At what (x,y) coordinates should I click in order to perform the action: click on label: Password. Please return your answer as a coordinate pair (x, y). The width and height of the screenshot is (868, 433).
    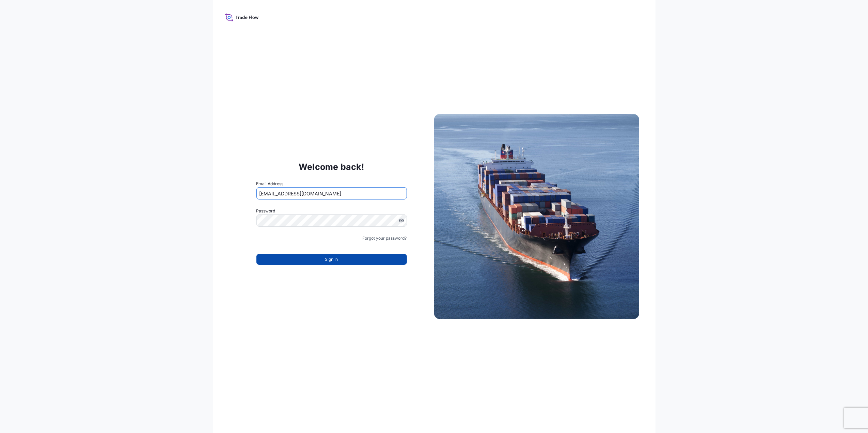
    Looking at the image, I should click on (332, 211).